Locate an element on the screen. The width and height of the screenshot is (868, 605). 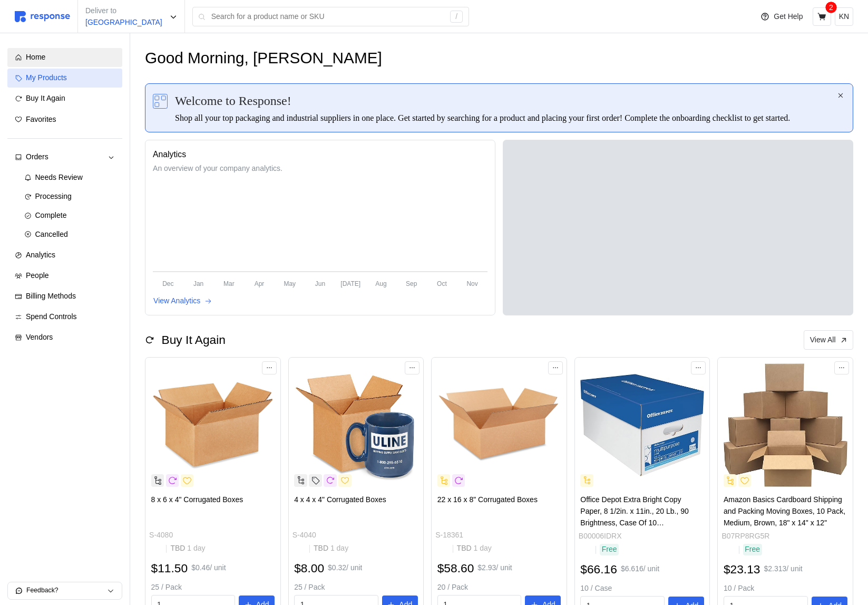
a: Buy It Again is located at coordinates (65, 99).